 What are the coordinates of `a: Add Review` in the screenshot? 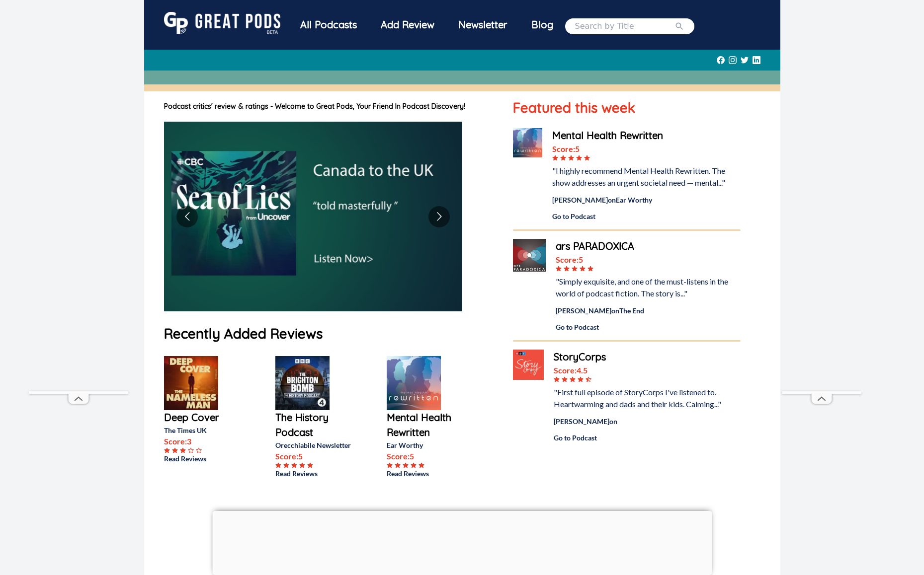 It's located at (408, 25).